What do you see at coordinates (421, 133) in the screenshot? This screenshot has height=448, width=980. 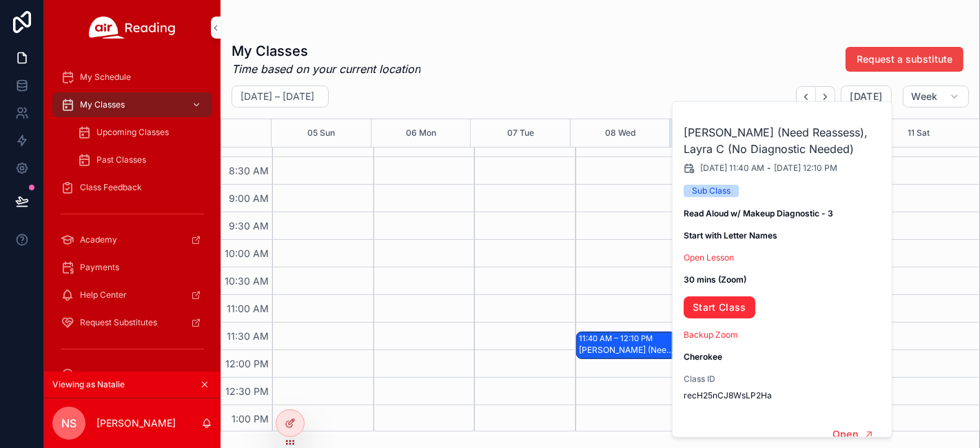 I see `button: 06 Mon` at bounding box center [421, 133].